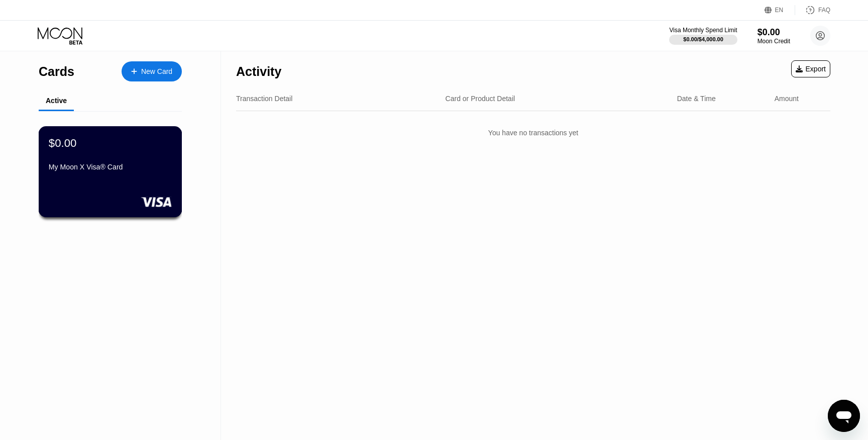 The width and height of the screenshot is (868, 440). I want to click on div: $0.00Moon Credit, so click(774, 35).